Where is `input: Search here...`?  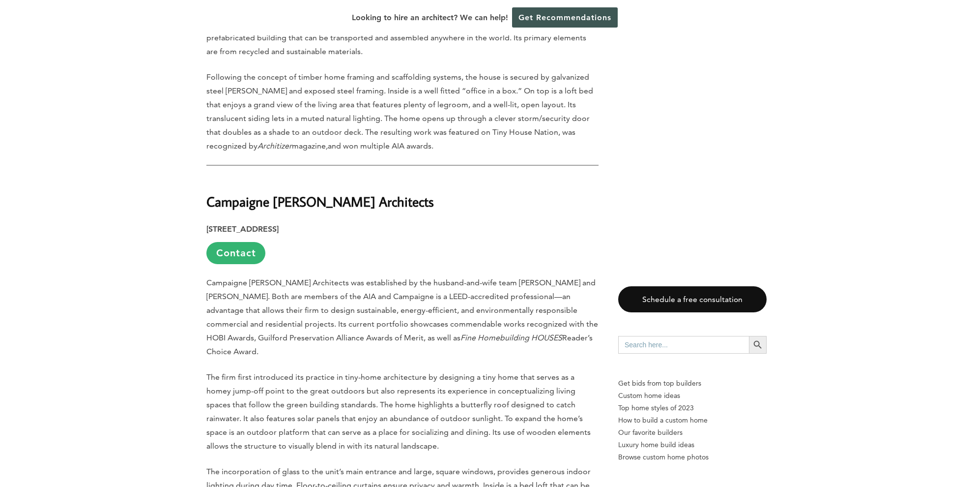
input: Search here... is located at coordinates (684, 345).